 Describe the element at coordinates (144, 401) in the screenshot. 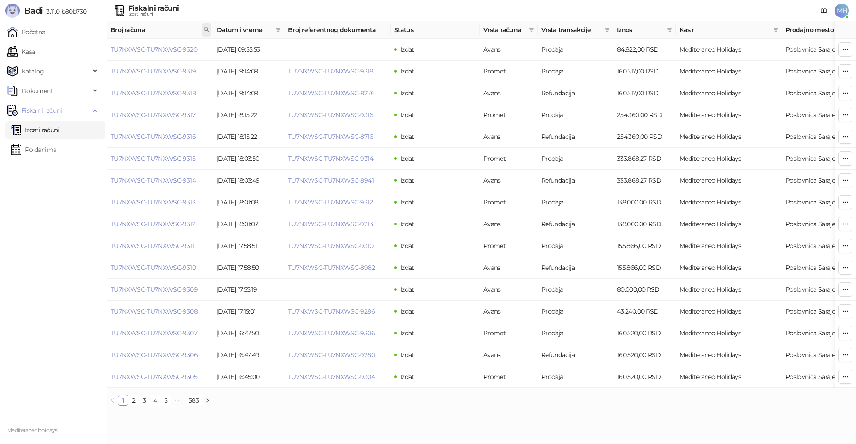

I see `li: 3` at that location.